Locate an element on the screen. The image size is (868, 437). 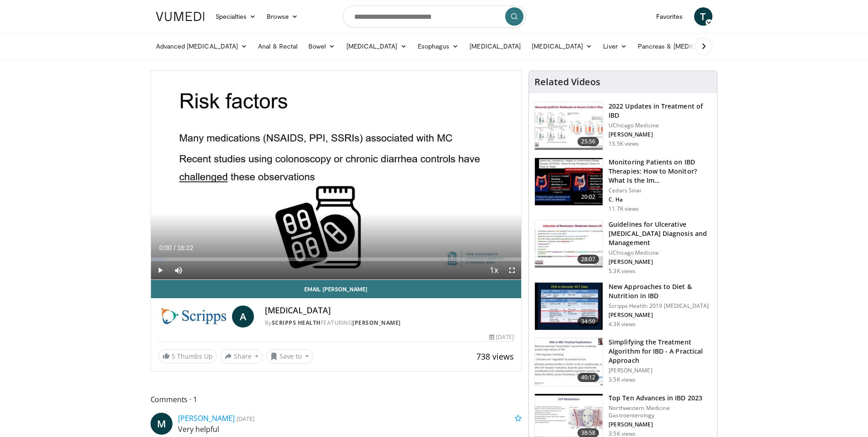
span: 0:00 is located at coordinates (165, 247).